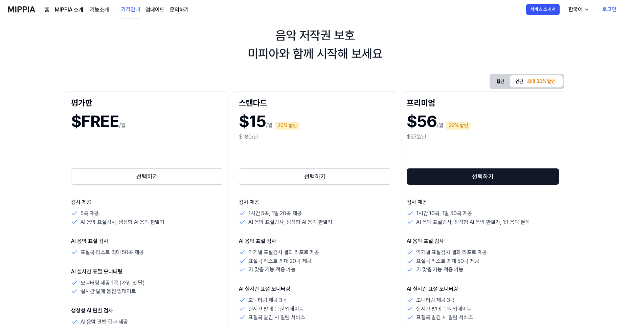 Image resolution: width=630 pixels, height=328 pixels. Describe the element at coordinates (147, 102) in the screenshot. I see `div: 평가판` at that location.